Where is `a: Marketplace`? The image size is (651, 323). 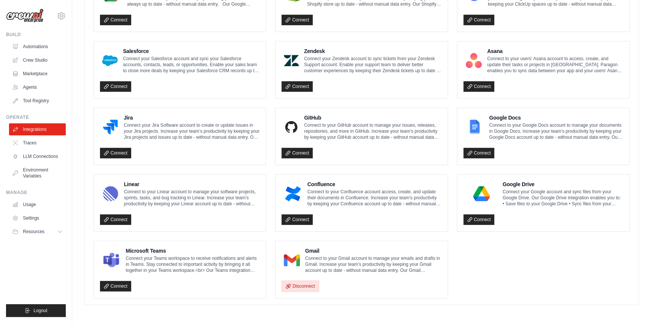
a: Marketplace is located at coordinates (37, 74).